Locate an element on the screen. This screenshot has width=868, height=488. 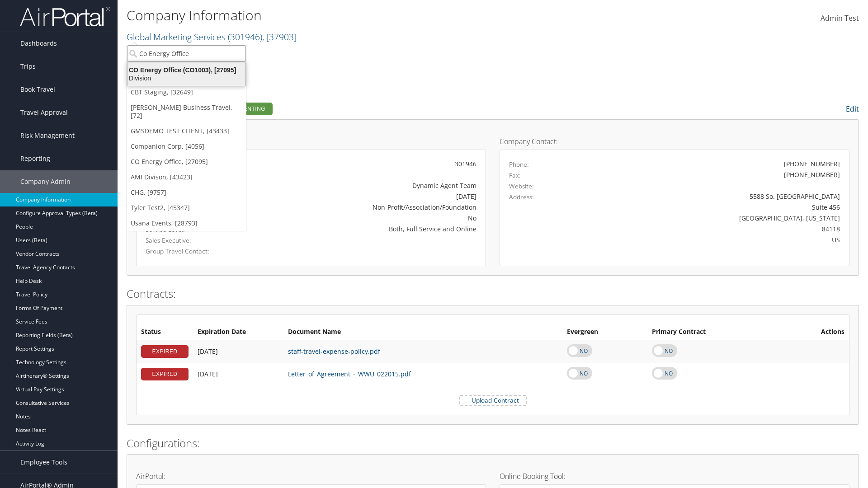
a: Tyler Test2, [45347] is located at coordinates (186, 208).